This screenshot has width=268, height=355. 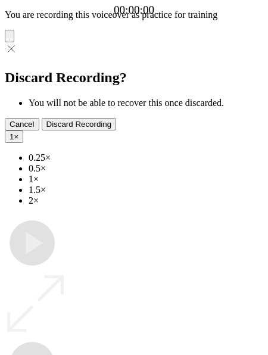 What do you see at coordinates (79, 124) in the screenshot?
I see `button: Discard Recording` at bounding box center [79, 124].